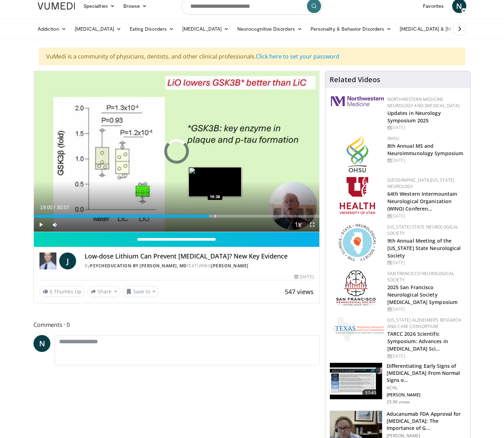 The height and width of the screenshot is (438, 504). I want to click on a: 8th Annual MS and Neuroimmunology Symposium, so click(426, 149).